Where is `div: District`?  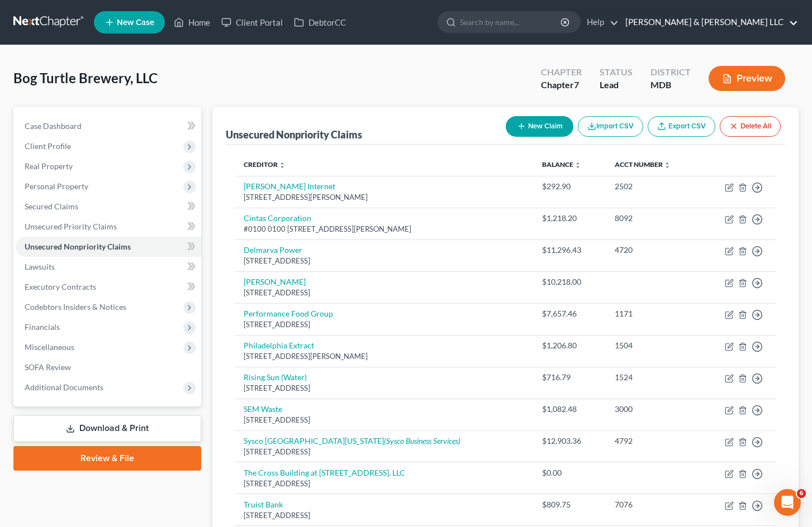 div: District is located at coordinates (670, 72).